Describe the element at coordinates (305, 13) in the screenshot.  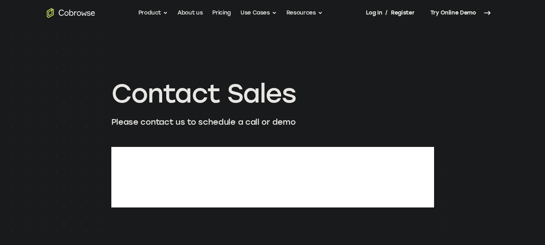
I see `button: Resources` at that location.